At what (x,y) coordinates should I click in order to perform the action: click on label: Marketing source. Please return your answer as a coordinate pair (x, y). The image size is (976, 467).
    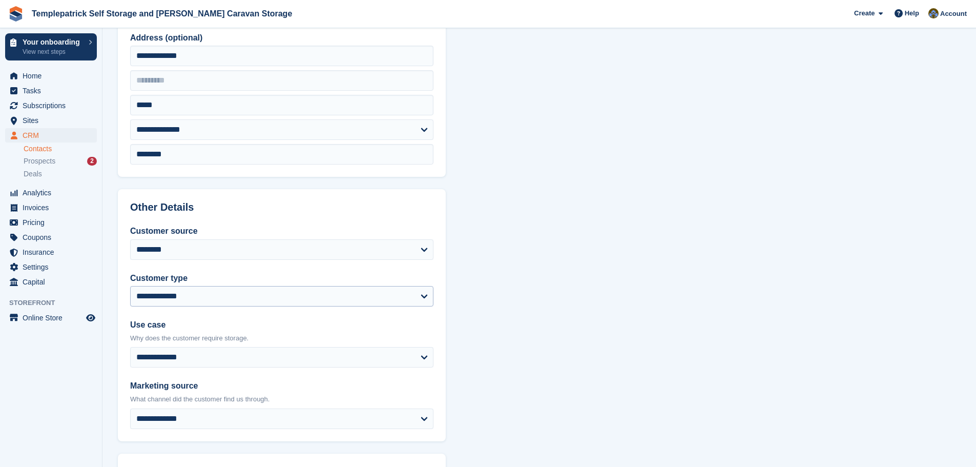
    Looking at the image, I should click on (282, 386).